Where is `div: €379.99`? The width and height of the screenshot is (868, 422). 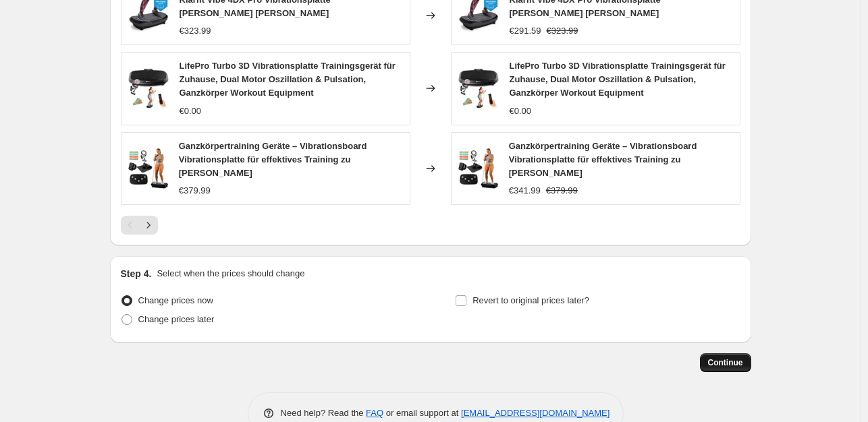
div: €379.99 is located at coordinates (194, 191).